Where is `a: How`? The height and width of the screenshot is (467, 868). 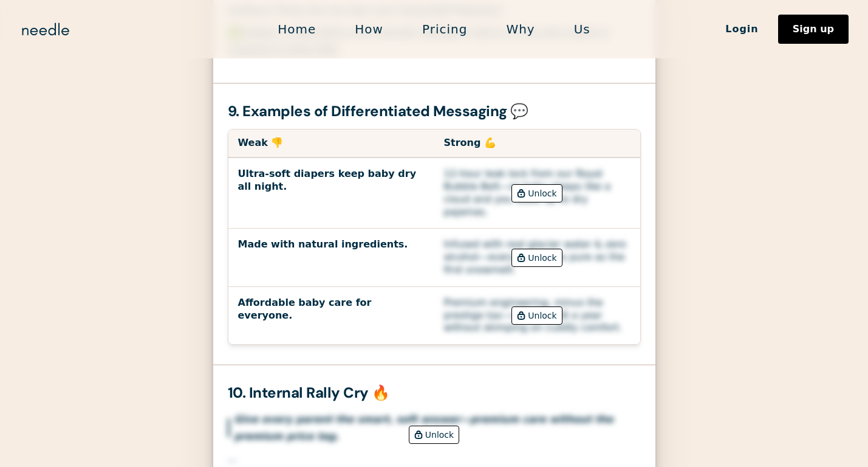
a: How is located at coordinates (369, 29).